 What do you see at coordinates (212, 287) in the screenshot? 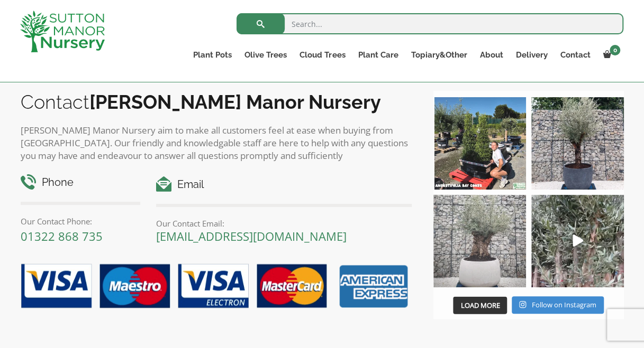
I see `img: payment-options.png` at bounding box center [212, 287].